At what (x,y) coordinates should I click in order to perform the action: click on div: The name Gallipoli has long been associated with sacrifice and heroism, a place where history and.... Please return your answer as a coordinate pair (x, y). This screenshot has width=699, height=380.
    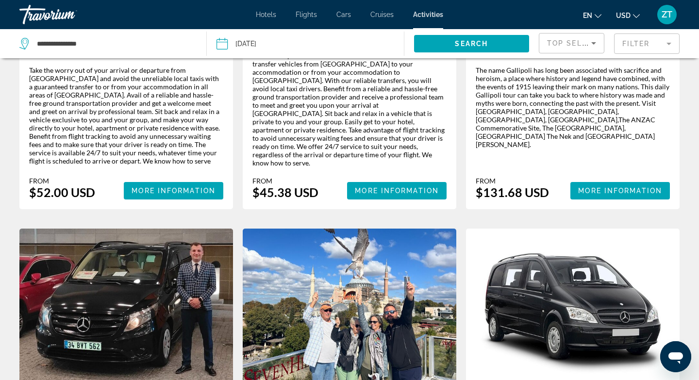
    Looking at the image, I should click on (573, 107).